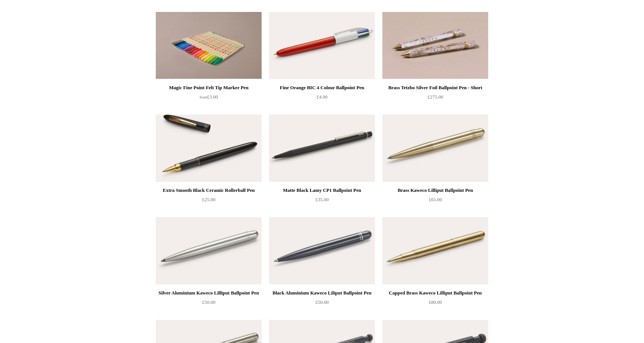 This screenshot has height=343, width=644. I want to click on a: Silver Aluminium Kaweco Lilliput Ballpoint Pen Silver Aluminium Kaweco Lilliput Ballpoint Pen, so click(209, 251).